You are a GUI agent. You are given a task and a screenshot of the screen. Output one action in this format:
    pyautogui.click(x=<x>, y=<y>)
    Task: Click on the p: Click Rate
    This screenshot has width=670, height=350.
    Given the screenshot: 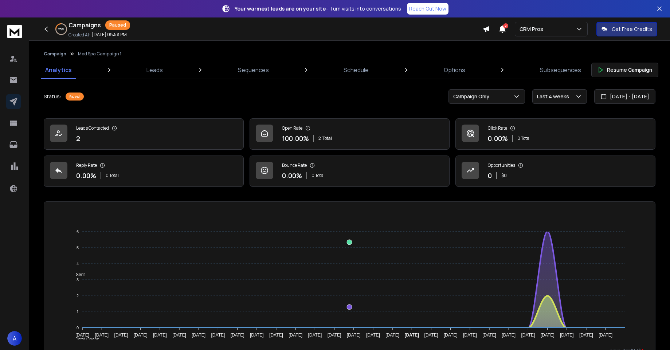 What is the action you would take?
    pyautogui.click(x=497, y=128)
    